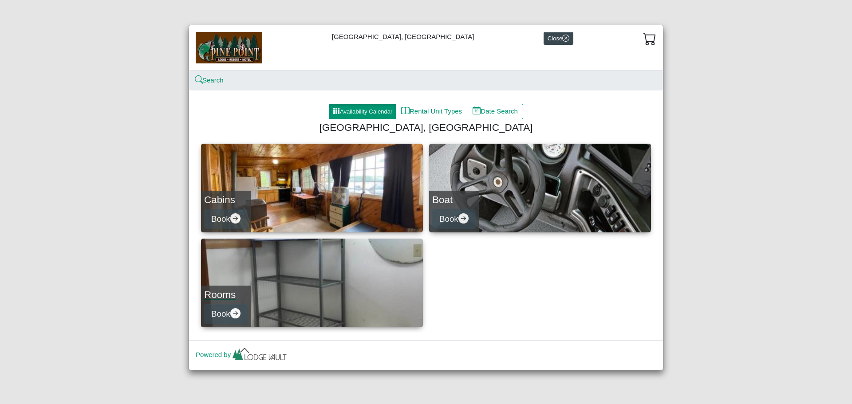 The height and width of the screenshot is (404, 852). I want to click on svg: x circle, so click(566, 38).